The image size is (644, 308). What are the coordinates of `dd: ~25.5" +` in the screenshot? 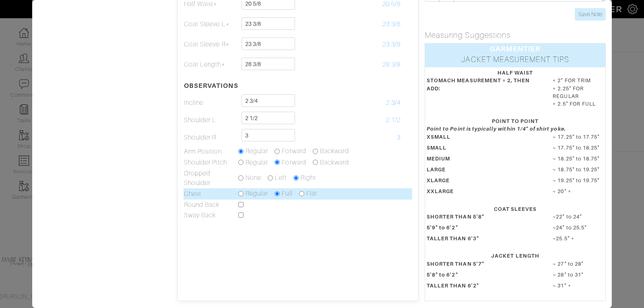 It's located at (578, 238).